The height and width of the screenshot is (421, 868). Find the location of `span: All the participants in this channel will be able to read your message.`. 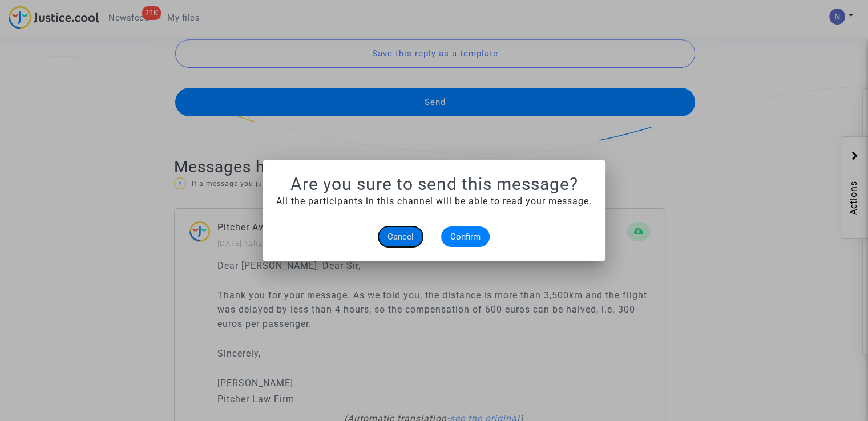

span: All the participants in this channel will be able to read your message. is located at coordinates (433, 201).